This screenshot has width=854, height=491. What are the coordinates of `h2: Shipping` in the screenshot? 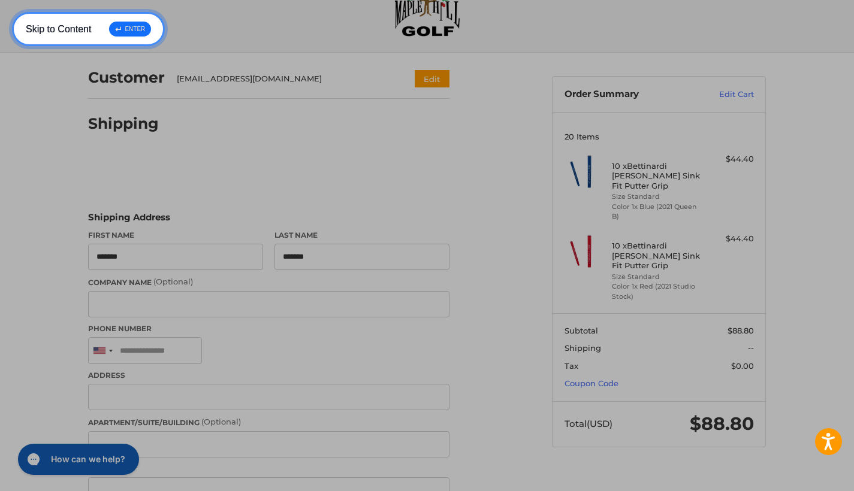 It's located at (123, 123).